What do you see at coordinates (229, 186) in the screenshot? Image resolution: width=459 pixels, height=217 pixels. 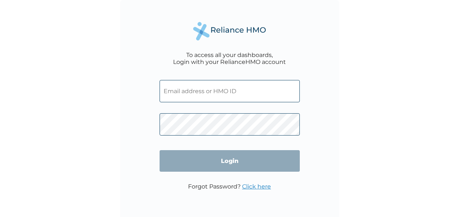 I see `p: Forgot Password?` at bounding box center [229, 186].